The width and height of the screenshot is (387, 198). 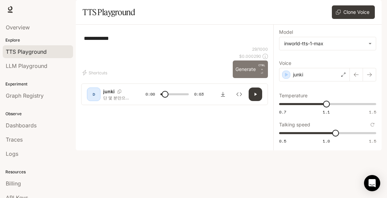 What do you see at coordinates (150, 94) in the screenshot?
I see `span: 0:00` at bounding box center [150, 94].